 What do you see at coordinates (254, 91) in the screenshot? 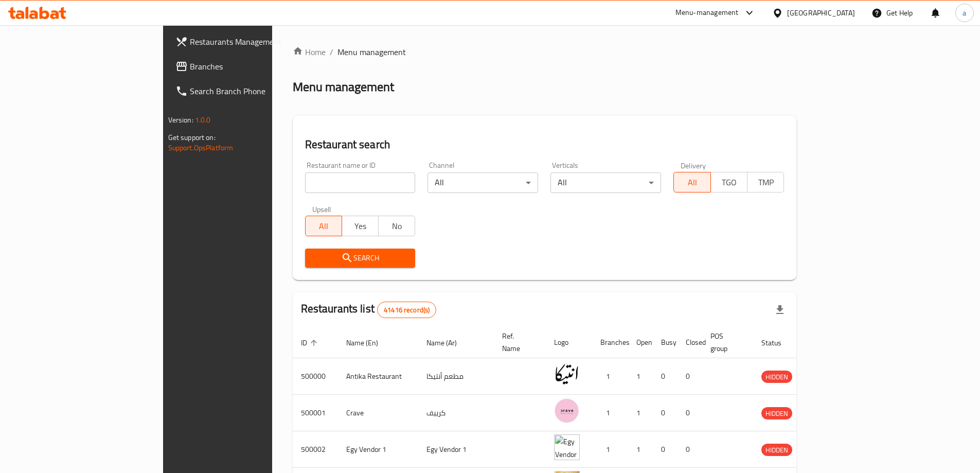
I see `span: Search Branch Phone` at bounding box center [254, 91].